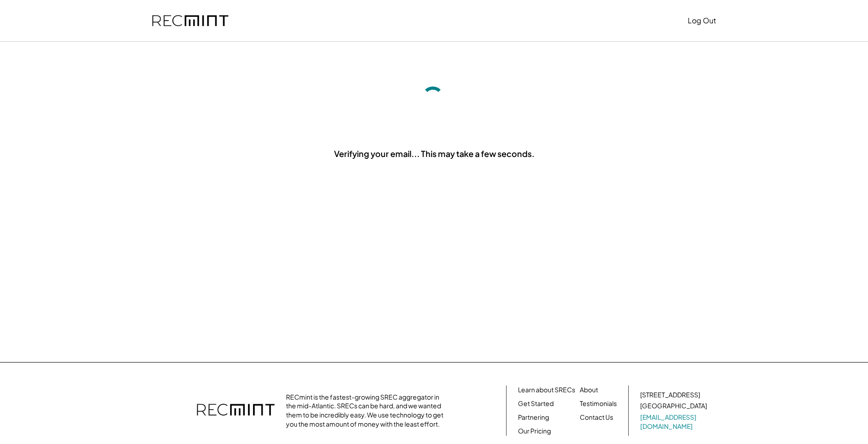 The image size is (868, 444). I want to click on button: Log Out, so click(702, 21).